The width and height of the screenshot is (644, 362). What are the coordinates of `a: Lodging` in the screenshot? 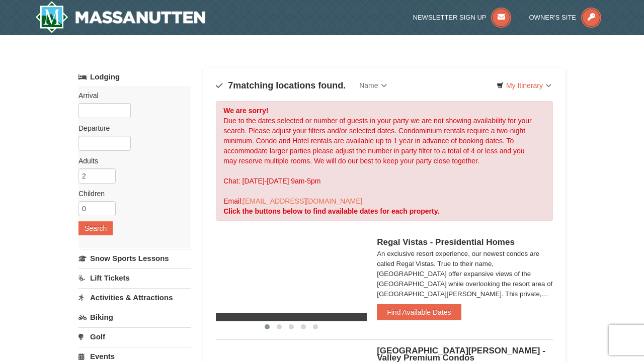 It's located at (134, 77).